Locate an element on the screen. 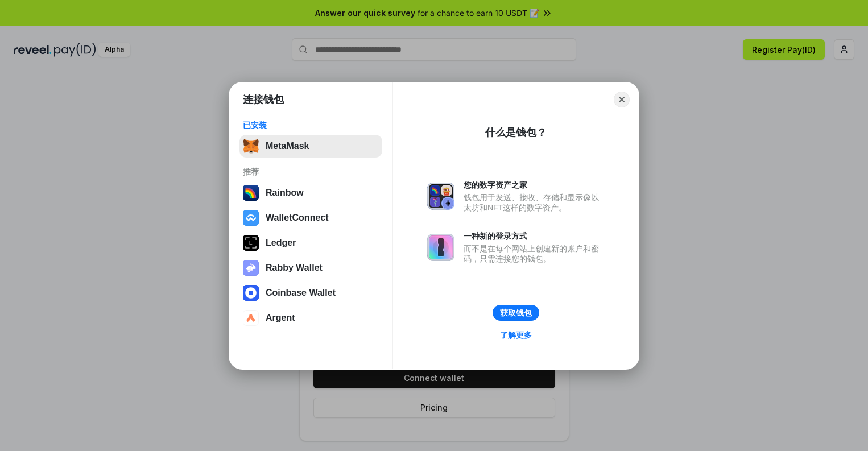 The width and height of the screenshot is (868, 451). div: Rainbow is located at coordinates (284, 193).